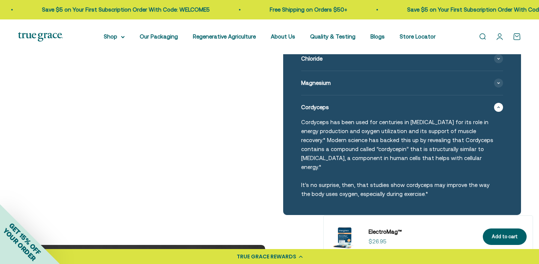 The width and height of the screenshot is (539, 264). I want to click on span: Cordyceps, so click(315, 107).